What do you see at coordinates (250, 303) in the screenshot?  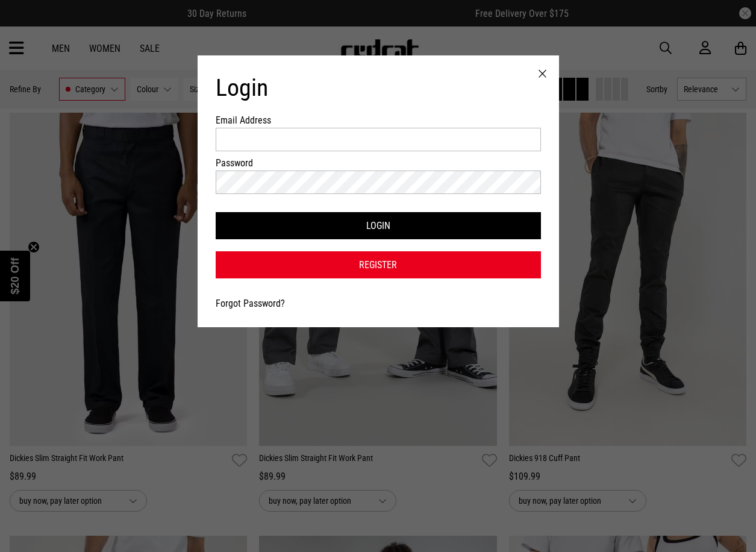 I see `a: Forgot Password?` at bounding box center [250, 303].